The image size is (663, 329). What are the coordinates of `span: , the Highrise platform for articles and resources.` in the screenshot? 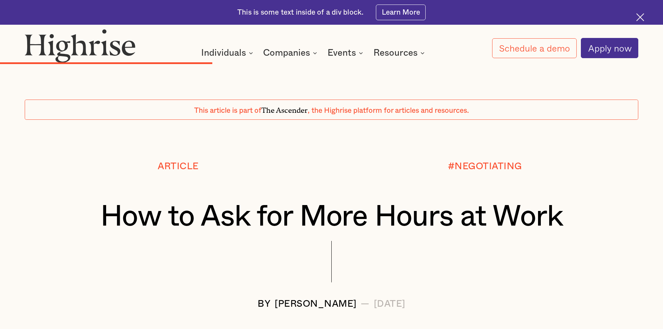 It's located at (388, 110).